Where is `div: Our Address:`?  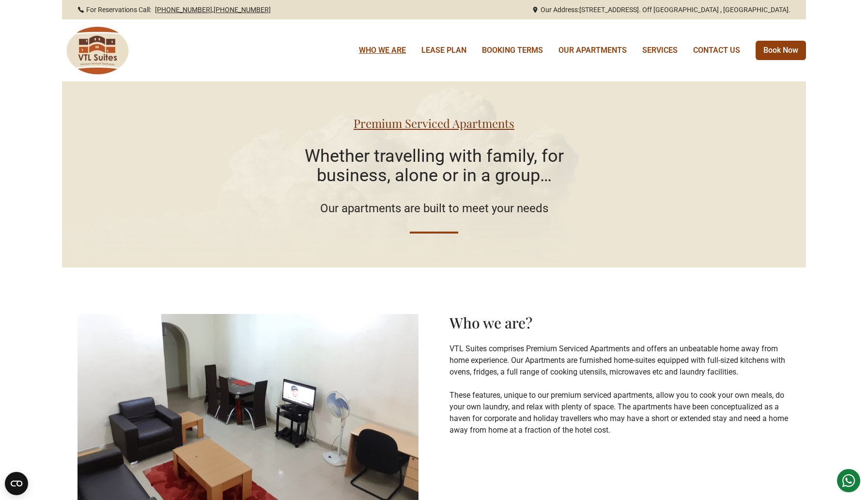 div: Our Address: is located at coordinates (661, 10).